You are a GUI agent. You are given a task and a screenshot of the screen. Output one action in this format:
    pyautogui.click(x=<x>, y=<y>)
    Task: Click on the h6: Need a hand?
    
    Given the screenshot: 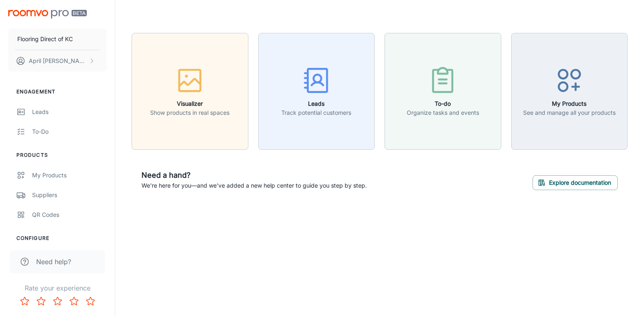 What is the action you would take?
    pyautogui.click(x=254, y=176)
    